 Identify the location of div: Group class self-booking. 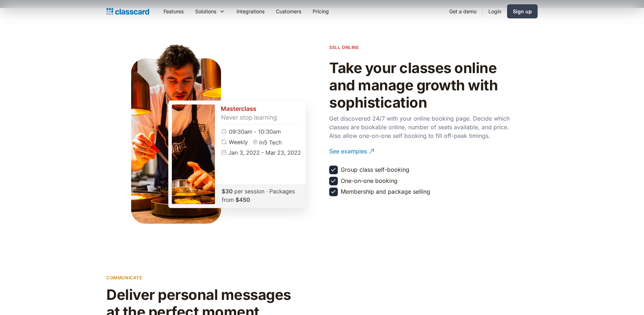
(375, 170).